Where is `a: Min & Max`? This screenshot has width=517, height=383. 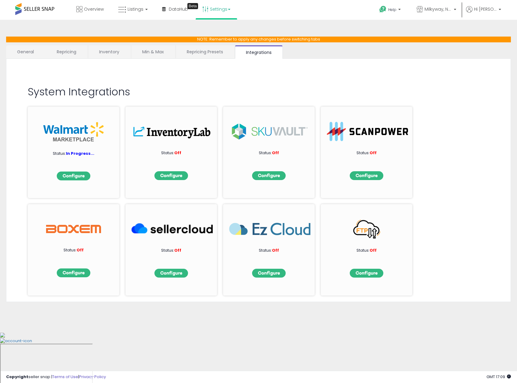
a: Min & Max is located at coordinates (153, 52).